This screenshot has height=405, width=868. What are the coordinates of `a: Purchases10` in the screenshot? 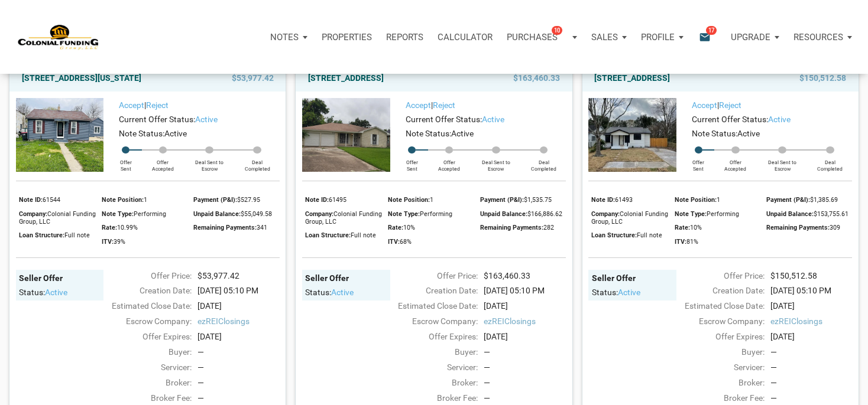 It's located at (541, 37).